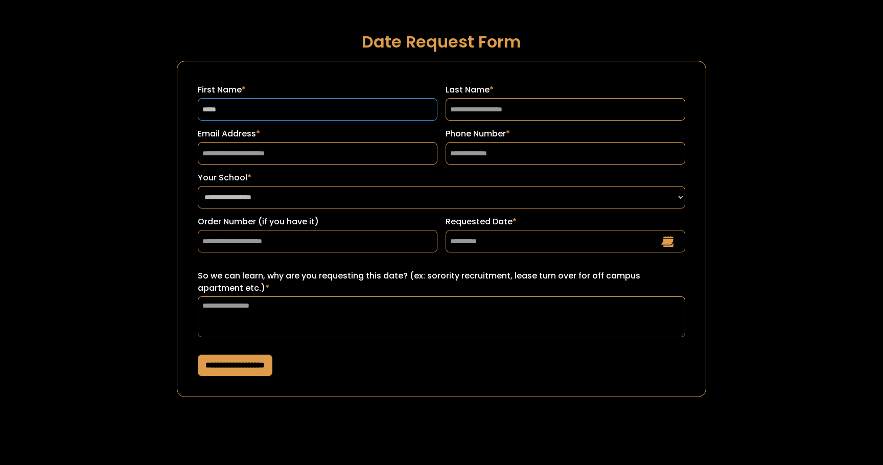  Describe the element at coordinates (442, 282) in the screenshot. I see `label: So we can learn, why are you requesting this date? (ex: sorority recruitment, lease turn over for...` at that location.